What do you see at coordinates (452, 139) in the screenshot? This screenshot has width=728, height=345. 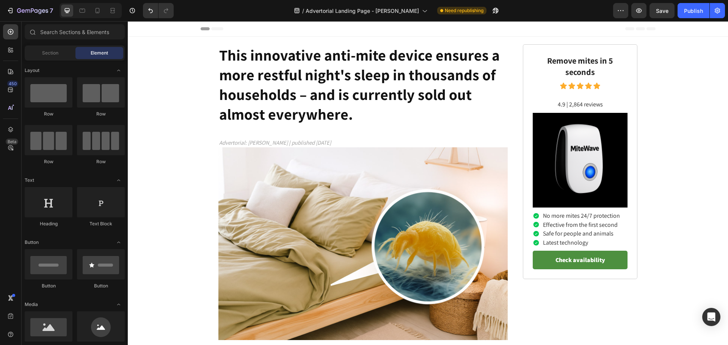 I see `img: gempages_574028890666697497-f5ac874b-5802-4efd-bf49-fadf58858e4a.png` at bounding box center [452, 139].